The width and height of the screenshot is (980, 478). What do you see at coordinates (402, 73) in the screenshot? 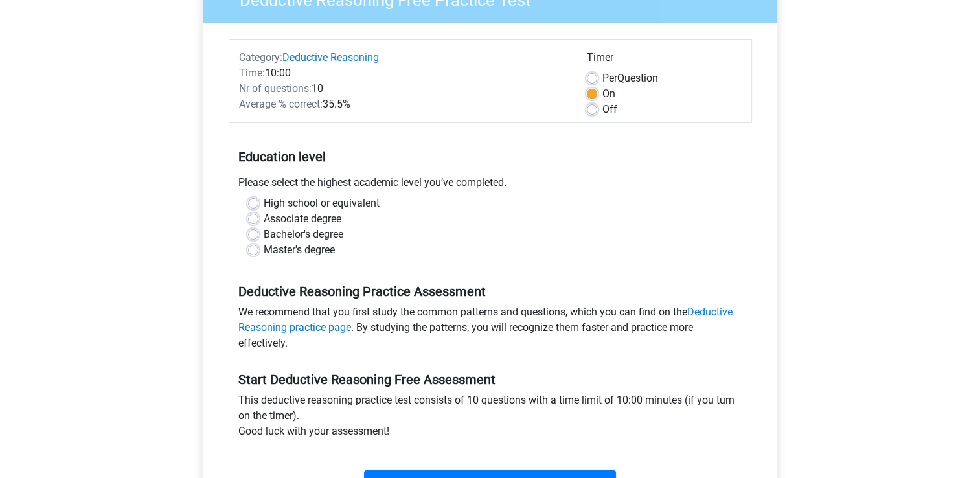
I see `div: 10:00` at bounding box center [402, 73].